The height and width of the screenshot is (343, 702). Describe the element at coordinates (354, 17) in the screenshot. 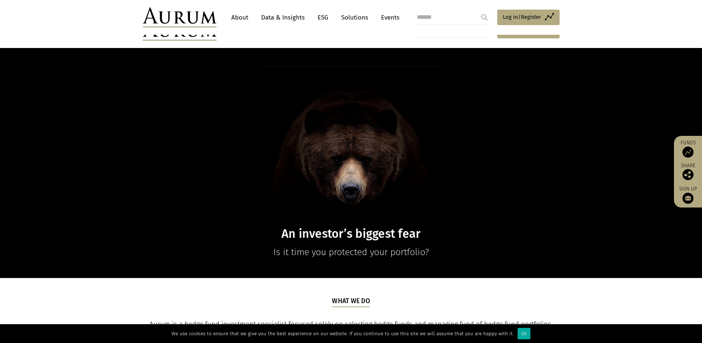

I see `a: Solutions` at that location.